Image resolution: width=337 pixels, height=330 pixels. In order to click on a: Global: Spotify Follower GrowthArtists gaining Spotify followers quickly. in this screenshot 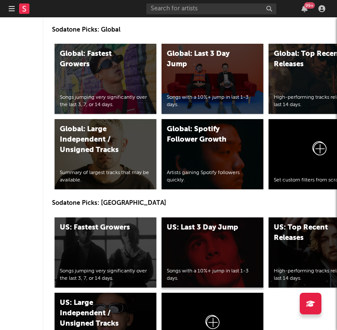, I will do `click(212, 154)`.